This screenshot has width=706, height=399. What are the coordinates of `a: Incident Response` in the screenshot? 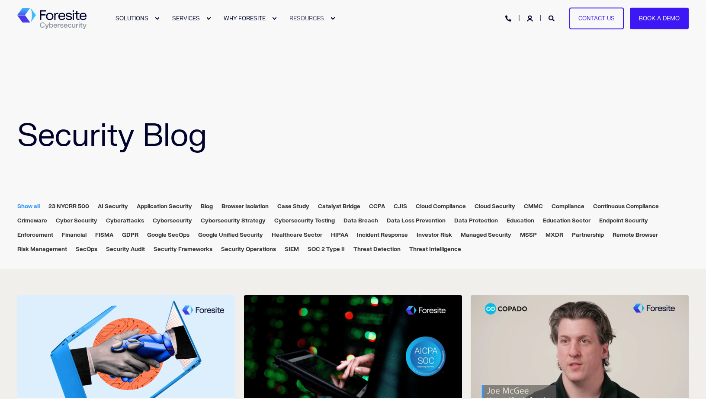 It's located at (382, 235).